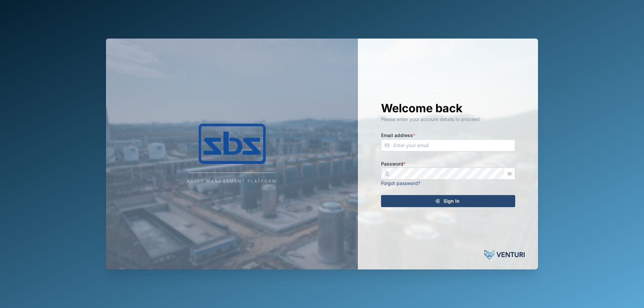 This screenshot has width=644, height=308. I want to click on h1: Welcome back, so click(448, 108).